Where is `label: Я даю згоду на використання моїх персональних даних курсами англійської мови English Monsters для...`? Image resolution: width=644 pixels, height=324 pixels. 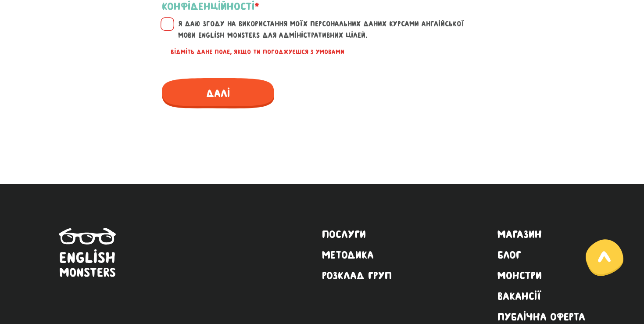 label: Я даю згоду на використання моїх персональних даних курсами англійської мови English Monsters для... is located at coordinates (328, 30).